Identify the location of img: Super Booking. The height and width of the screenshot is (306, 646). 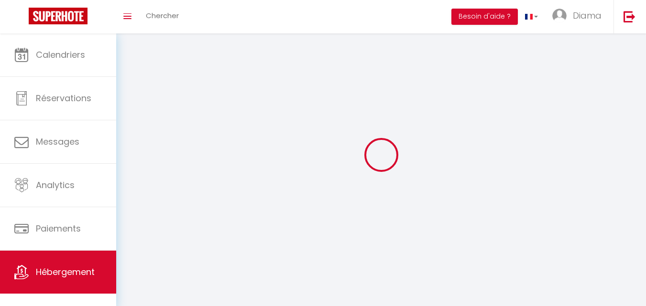
(58, 16).